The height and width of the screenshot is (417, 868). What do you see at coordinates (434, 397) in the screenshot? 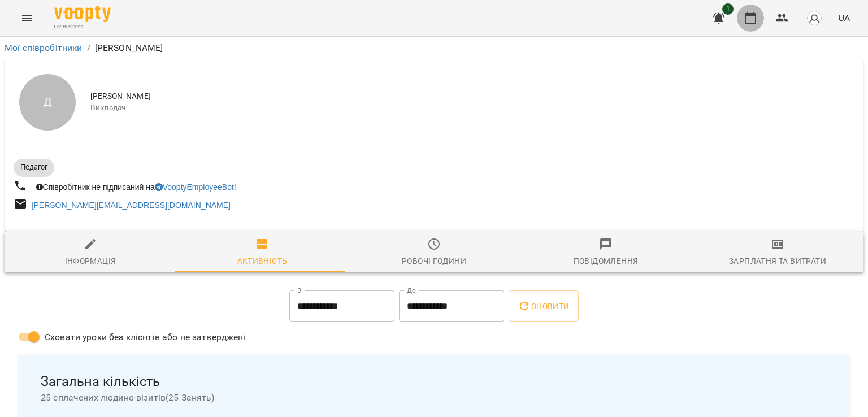
I see `span: 25 сплачених людино-візитів ( 25 Занять )` at bounding box center [434, 397].